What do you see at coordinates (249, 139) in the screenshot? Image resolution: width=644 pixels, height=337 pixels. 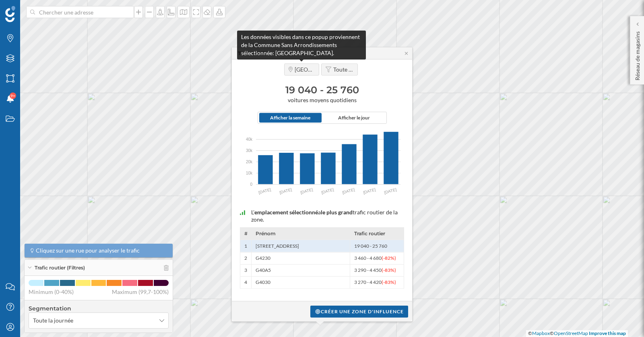 I see `span: 40k` at bounding box center [249, 139].